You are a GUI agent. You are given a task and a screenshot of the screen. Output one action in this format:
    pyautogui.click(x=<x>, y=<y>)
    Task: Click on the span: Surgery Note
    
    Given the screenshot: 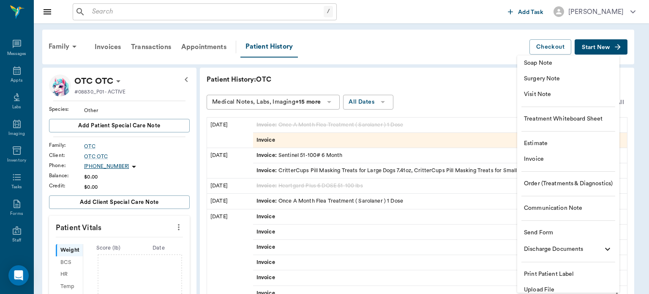 What is the action you would take?
    pyautogui.click(x=568, y=79)
    